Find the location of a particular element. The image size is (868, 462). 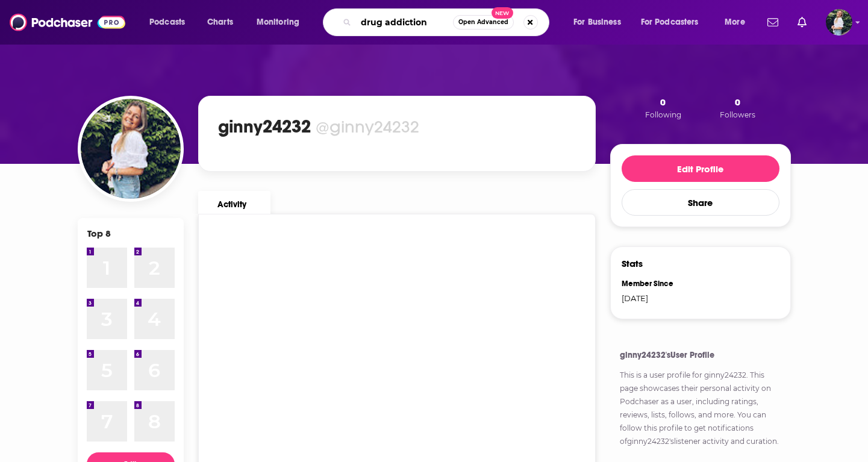

a: Activity is located at coordinates (235, 202).